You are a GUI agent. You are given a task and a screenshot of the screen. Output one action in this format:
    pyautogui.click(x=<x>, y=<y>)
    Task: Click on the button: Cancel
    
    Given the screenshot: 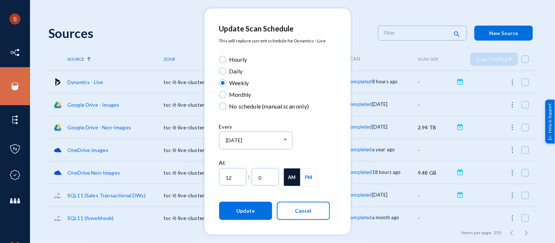 What is the action you would take?
    pyautogui.click(x=303, y=211)
    